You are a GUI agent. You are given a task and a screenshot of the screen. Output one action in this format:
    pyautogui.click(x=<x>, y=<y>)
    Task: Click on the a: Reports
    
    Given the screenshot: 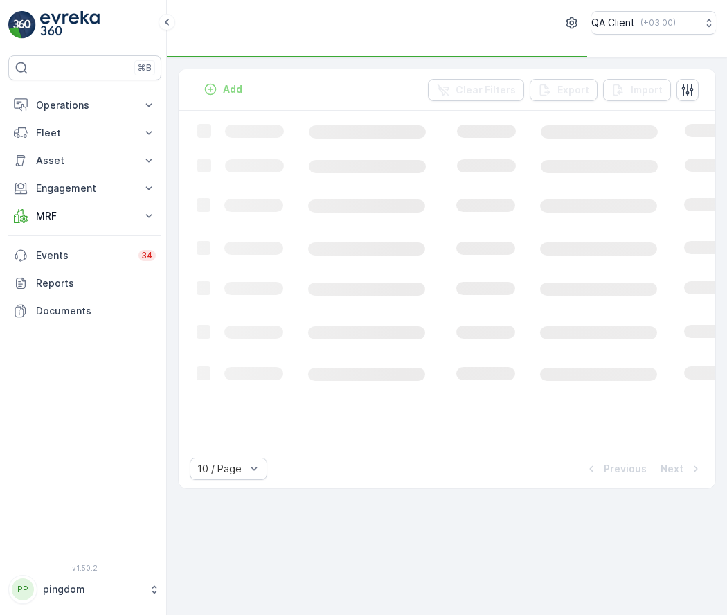 What is the action you would take?
    pyautogui.click(x=84, y=283)
    